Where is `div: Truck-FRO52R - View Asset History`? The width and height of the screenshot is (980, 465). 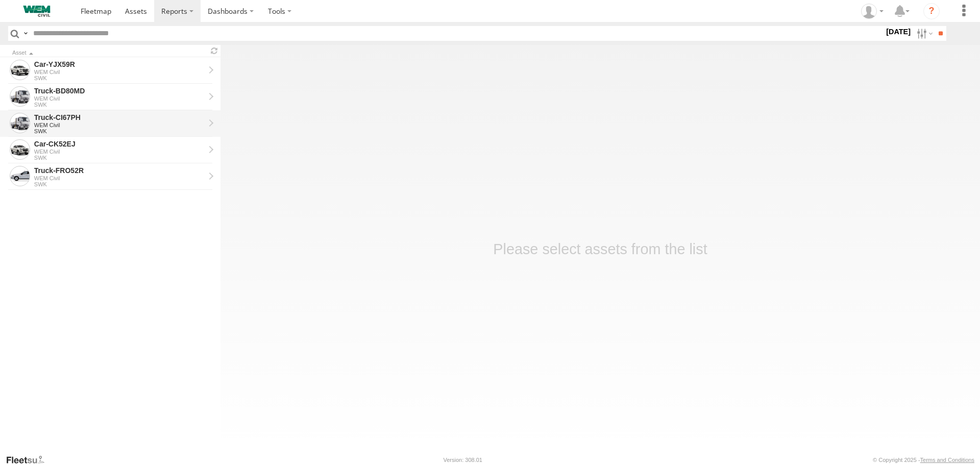
div: Truck-FRO52R - View Asset History is located at coordinates (120, 170).